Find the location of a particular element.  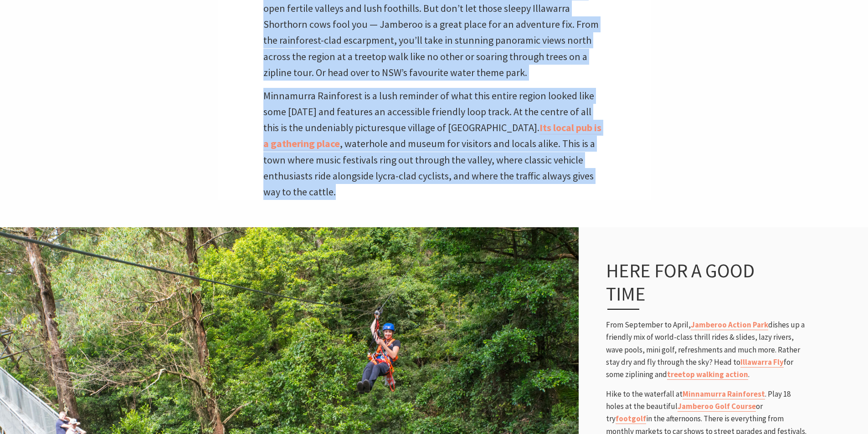

a: Jamberoo Golf Course is located at coordinates (717, 406).